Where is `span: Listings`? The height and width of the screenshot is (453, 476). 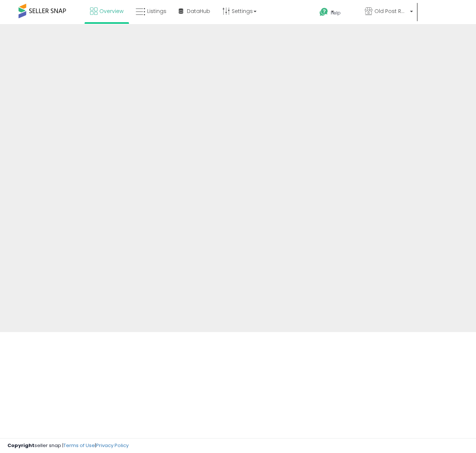
span: Listings is located at coordinates (157, 11).